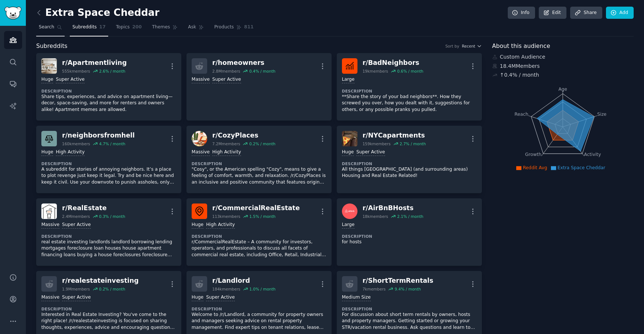 This screenshot has width=644, height=334. I want to click on h2: Extra Space Cheddar, so click(98, 13).